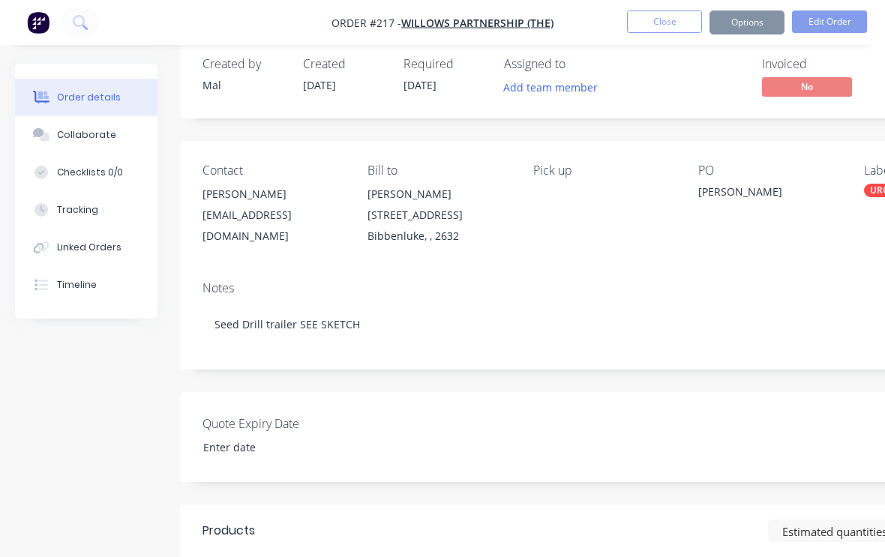  What do you see at coordinates (244, 85) in the screenshot?
I see `div: Mal` at bounding box center [244, 85].